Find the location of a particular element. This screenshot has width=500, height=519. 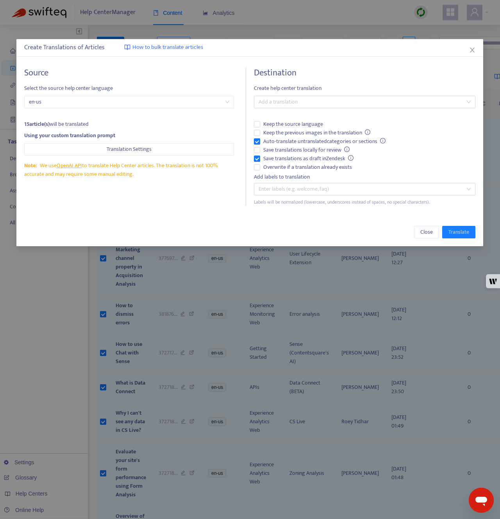

span: close is located at coordinates (473, 50).